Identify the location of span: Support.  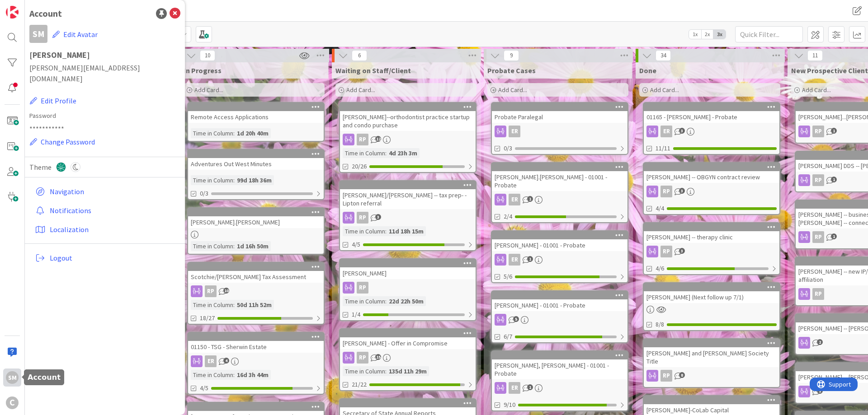
(30, 7).